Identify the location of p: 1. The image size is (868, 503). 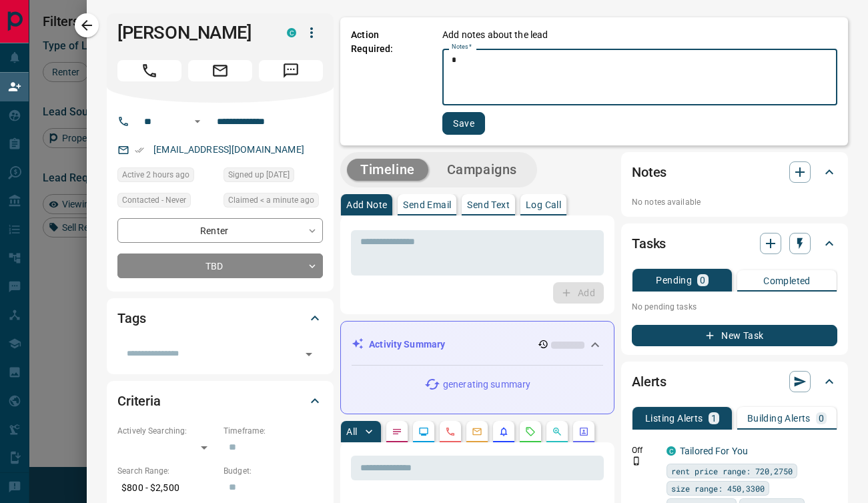
(714, 418).